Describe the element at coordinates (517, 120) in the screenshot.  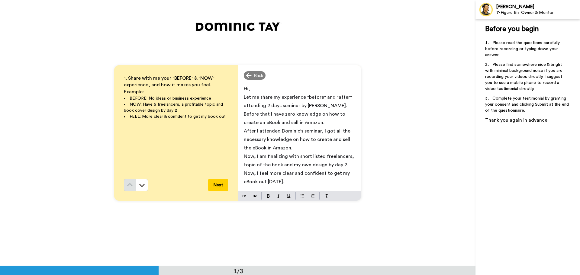
I see `span: Thank you again in advance!` at that location.